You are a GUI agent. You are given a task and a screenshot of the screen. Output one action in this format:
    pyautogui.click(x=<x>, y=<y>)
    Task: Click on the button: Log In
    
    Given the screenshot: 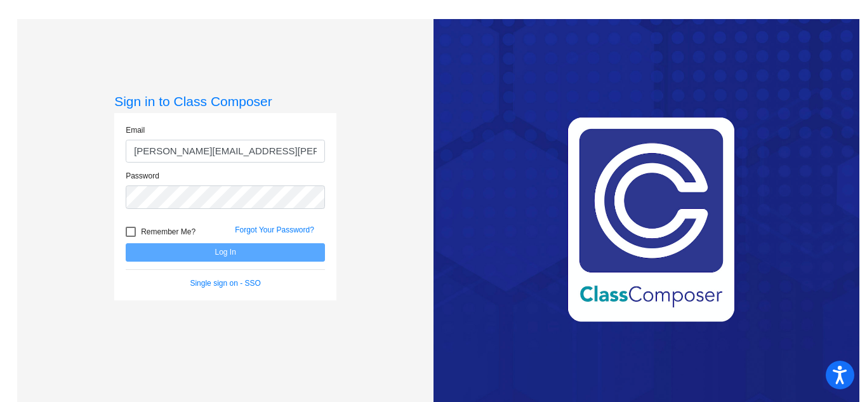 What is the action you would take?
    pyautogui.click(x=225, y=252)
    